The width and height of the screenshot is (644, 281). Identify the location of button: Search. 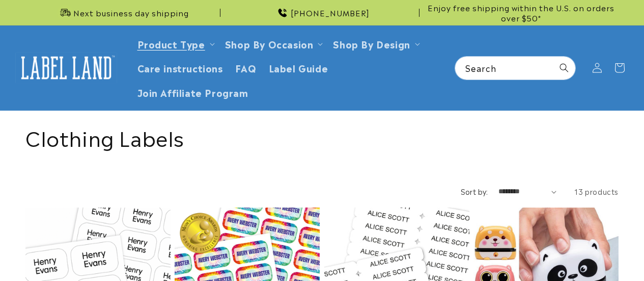
(564, 68).